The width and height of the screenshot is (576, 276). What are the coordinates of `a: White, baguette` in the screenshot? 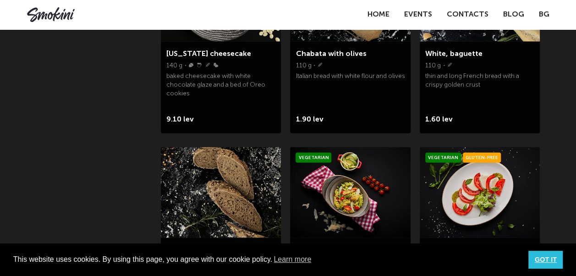 It's located at (453, 54).